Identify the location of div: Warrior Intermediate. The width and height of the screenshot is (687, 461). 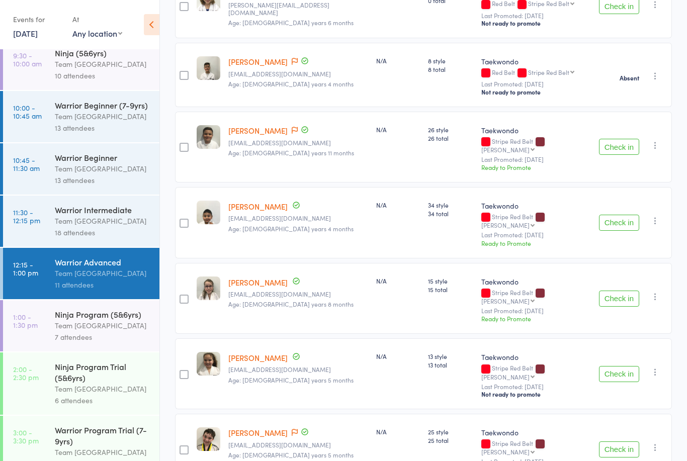
(103, 210).